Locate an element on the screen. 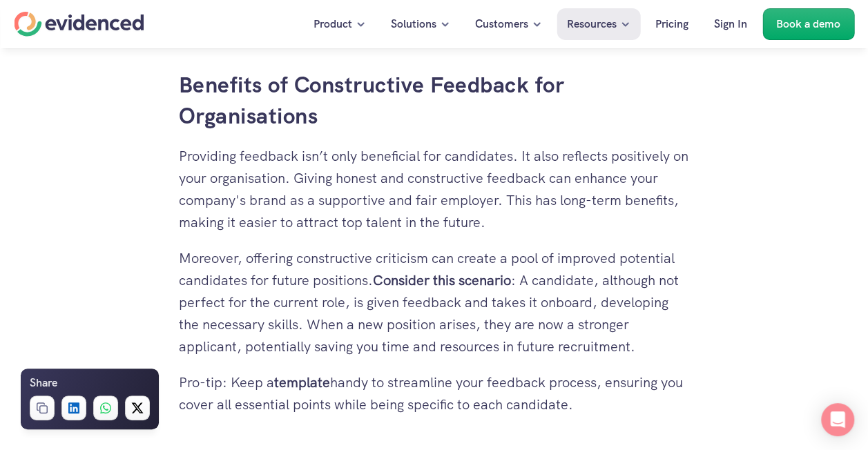 This screenshot has height=450, width=868. p: Pricing is located at coordinates (672, 24).